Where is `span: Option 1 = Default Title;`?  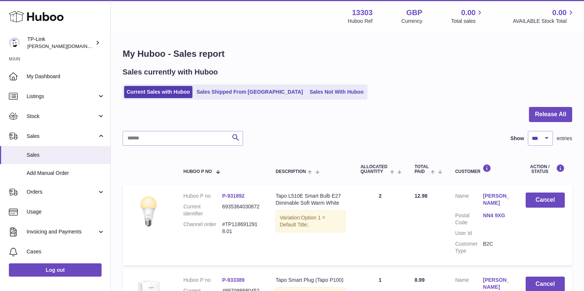
span: Option 1 = Default Title; is located at coordinates (302, 221).